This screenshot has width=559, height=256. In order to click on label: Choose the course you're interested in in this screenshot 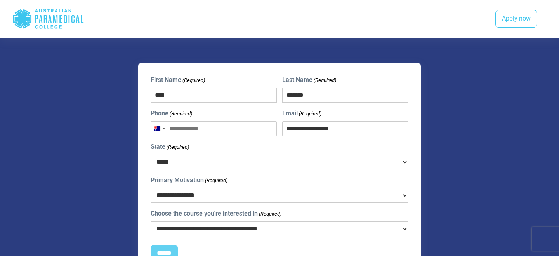, I will do `click(216, 213)`.